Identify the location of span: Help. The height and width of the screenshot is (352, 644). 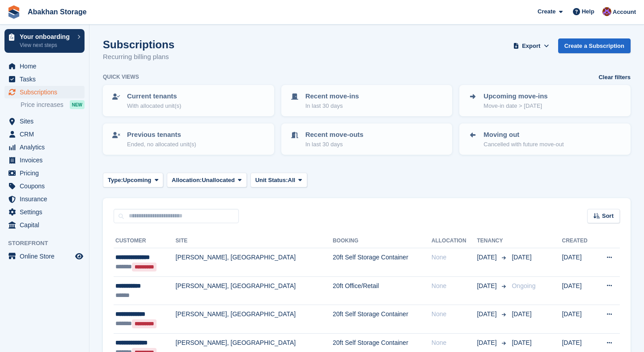
(588, 12).